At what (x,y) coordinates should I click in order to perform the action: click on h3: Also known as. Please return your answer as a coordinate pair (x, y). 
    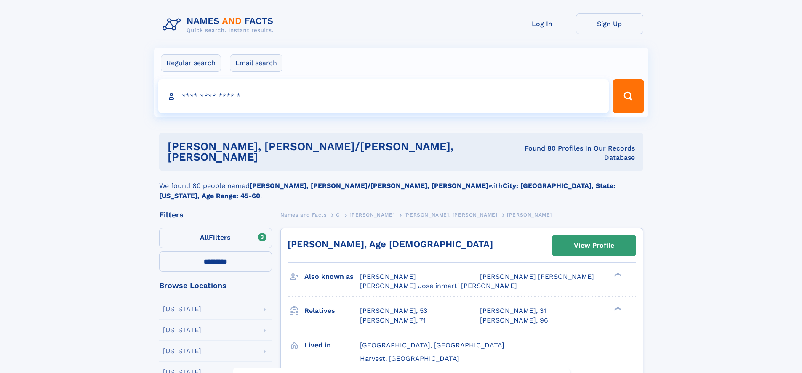
    Looking at the image, I should click on (332, 277).